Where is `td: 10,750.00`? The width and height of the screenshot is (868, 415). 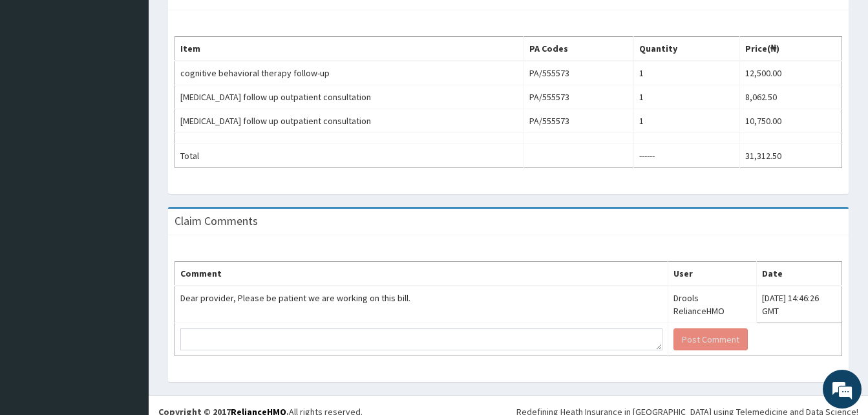 td: 10,750.00 is located at coordinates (791, 121).